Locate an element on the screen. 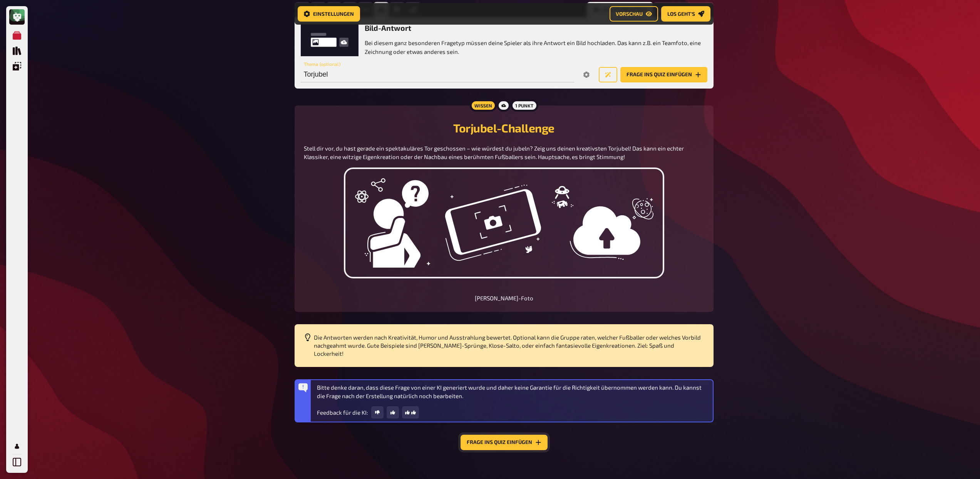 The image size is (980, 479). button: Selbst schreiben is located at coordinates (683, 10).